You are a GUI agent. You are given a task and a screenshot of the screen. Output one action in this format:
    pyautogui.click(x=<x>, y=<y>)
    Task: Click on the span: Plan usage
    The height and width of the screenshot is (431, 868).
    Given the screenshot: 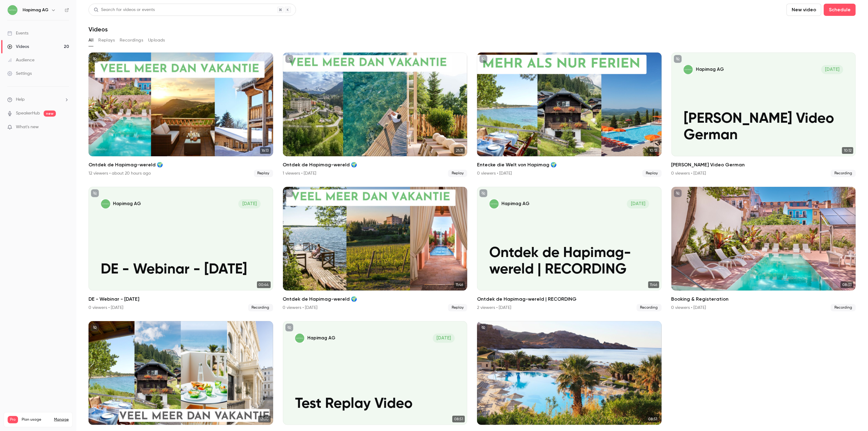 What is the action you would take?
    pyautogui.click(x=36, y=419)
    